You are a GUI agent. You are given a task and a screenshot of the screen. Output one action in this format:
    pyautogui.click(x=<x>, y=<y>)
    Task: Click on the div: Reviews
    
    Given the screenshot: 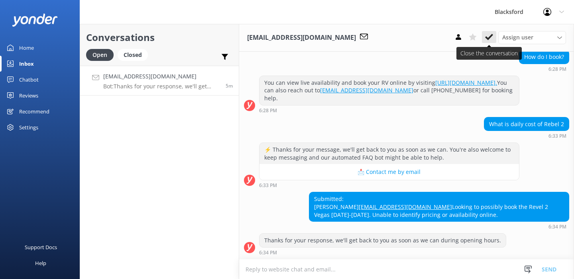 What is the action you would take?
    pyautogui.click(x=29, y=96)
    